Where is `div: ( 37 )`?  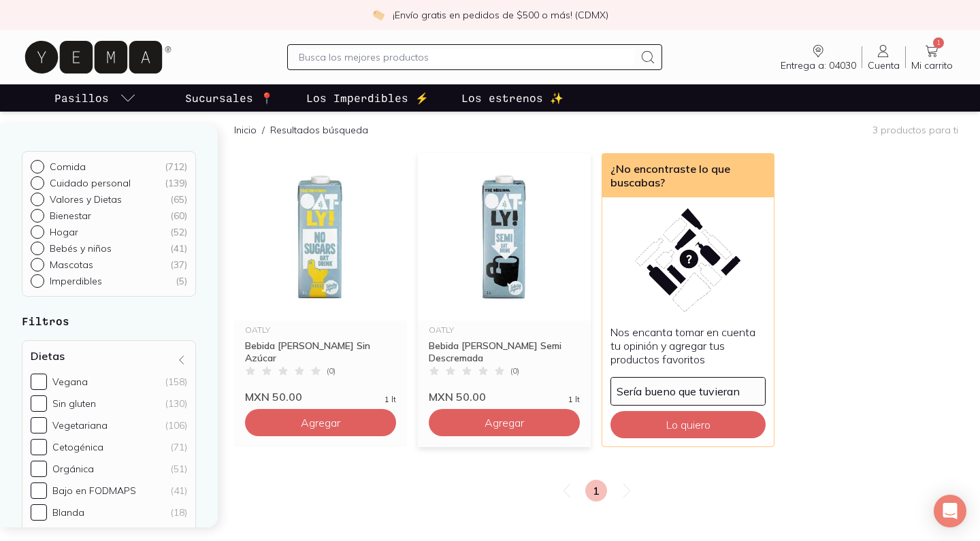
div: ( 37 ) is located at coordinates (178, 265).